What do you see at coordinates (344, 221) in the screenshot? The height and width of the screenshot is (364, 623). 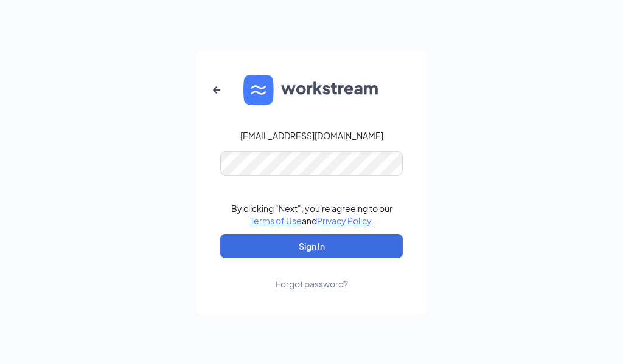 I see `a: Privacy Policy` at bounding box center [344, 221].